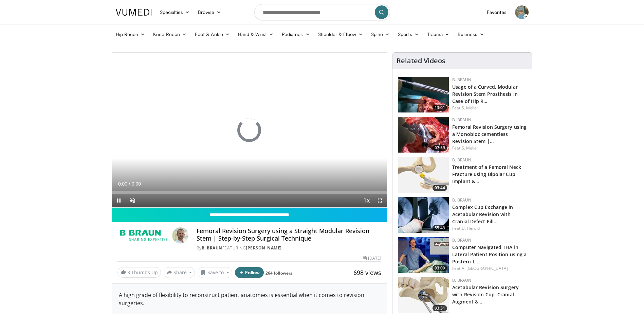  Describe the element at coordinates (174, 12) in the screenshot. I see `a: Specialties` at that location.